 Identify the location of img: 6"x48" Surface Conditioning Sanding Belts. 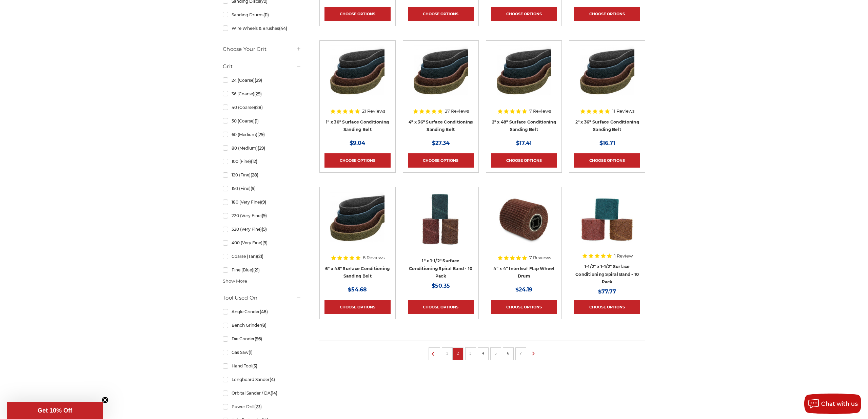
(357, 219).